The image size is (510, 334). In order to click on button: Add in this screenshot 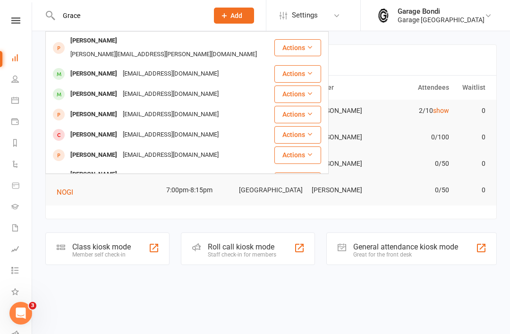, I will do `click(234, 16)`.